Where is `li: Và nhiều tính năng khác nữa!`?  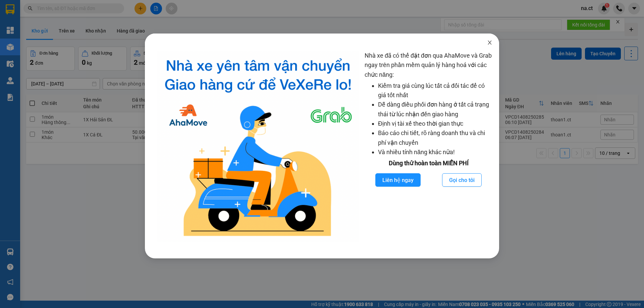
li: Và nhiều tính năng khác nữa! is located at coordinates (435, 152).